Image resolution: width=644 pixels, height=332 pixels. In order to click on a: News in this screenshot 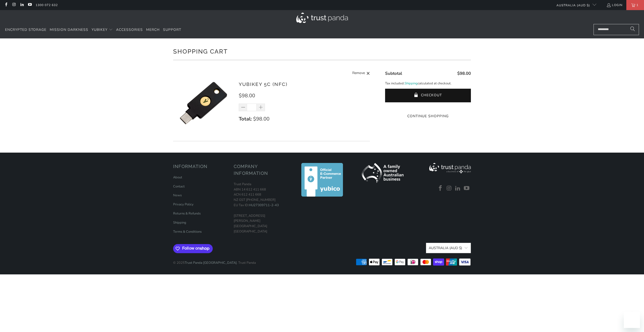, I will do `click(177, 195)`.